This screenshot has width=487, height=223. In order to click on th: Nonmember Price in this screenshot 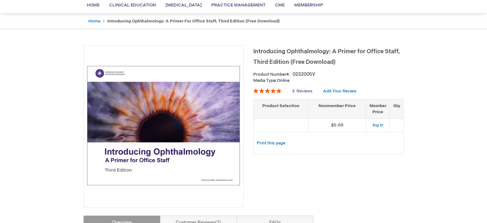, I will do `click(337, 109)`.